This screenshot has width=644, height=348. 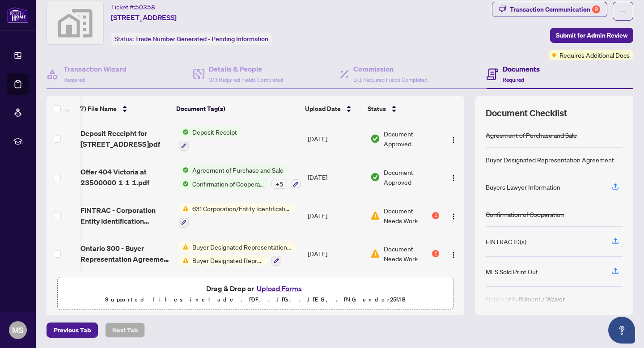 What do you see at coordinates (201, 39) in the screenshot?
I see `span: Trade Number Generated - Pending Information` at bounding box center [201, 39].